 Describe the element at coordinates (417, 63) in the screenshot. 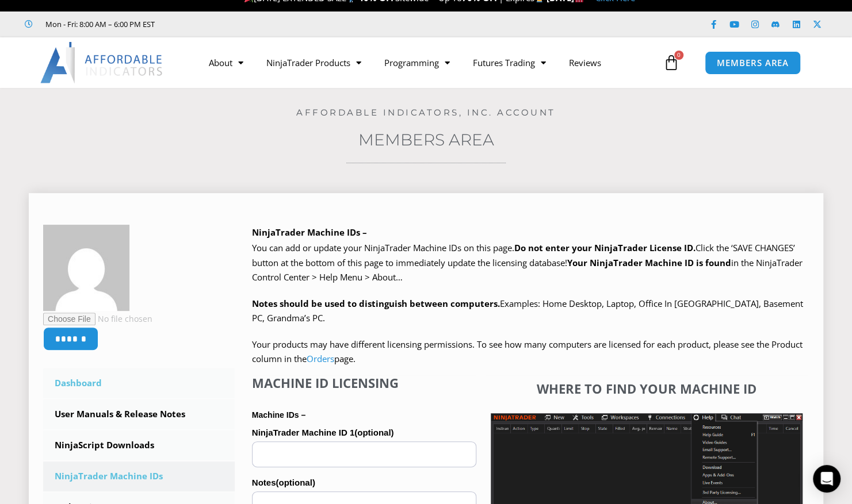

I see `a: Programming` at that location.